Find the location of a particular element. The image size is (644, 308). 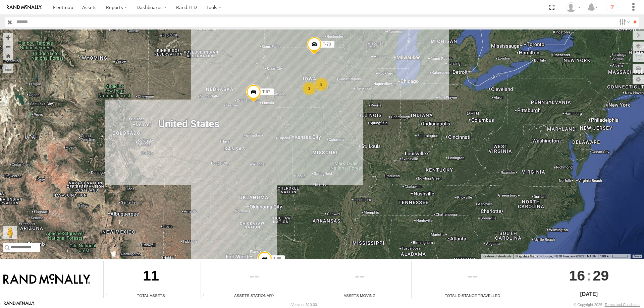

div: 11 is located at coordinates (151, 277).